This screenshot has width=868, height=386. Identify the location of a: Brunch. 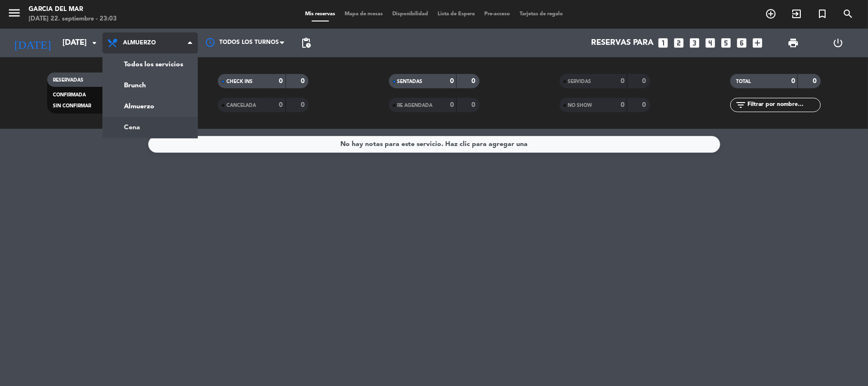
(150, 85).